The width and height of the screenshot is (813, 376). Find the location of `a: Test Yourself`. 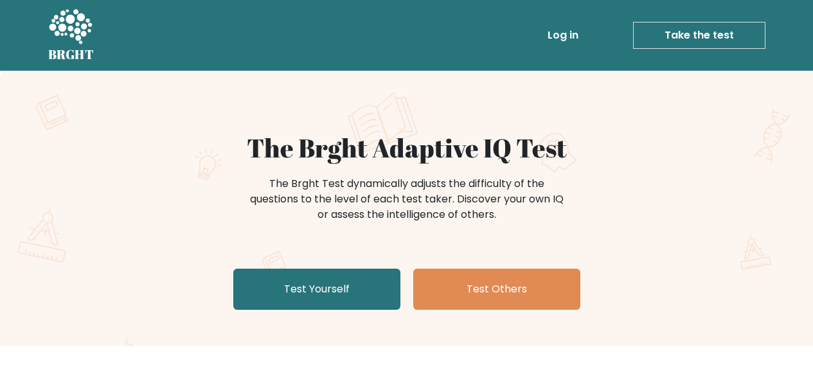

a: Test Yourself is located at coordinates (317, 289).